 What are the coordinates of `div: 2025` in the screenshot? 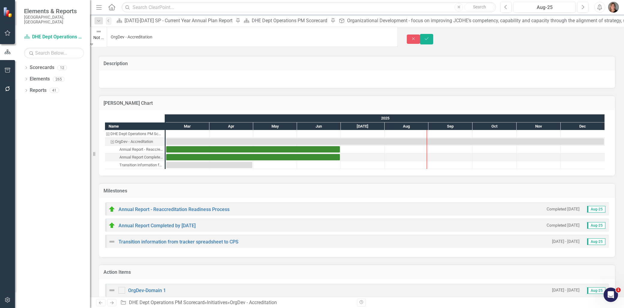 It's located at (385, 118).